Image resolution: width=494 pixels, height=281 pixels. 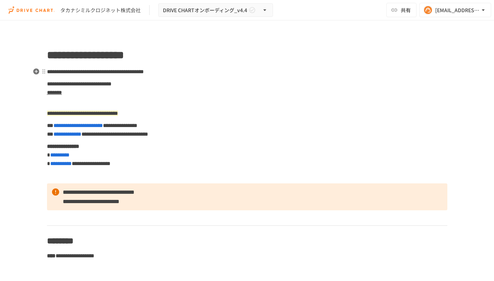 I want to click on img: i9VDDS9JuLRLX3JIUyK59LcYp6Y9cayLPHs4hOxMB9W, so click(x=32, y=10).